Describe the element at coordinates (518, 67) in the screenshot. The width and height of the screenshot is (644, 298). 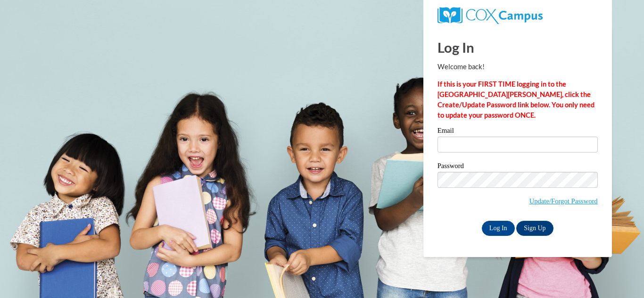
I see `p: Welcome back!` at that location.